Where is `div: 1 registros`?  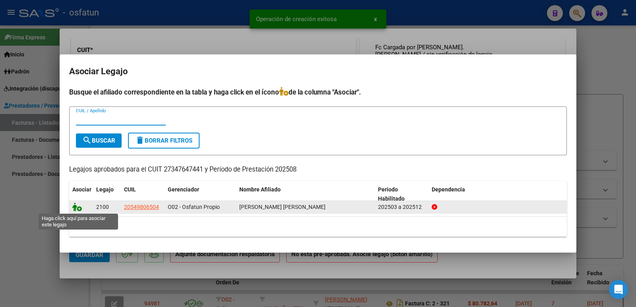
div: 1 registros is located at coordinates (318, 227).